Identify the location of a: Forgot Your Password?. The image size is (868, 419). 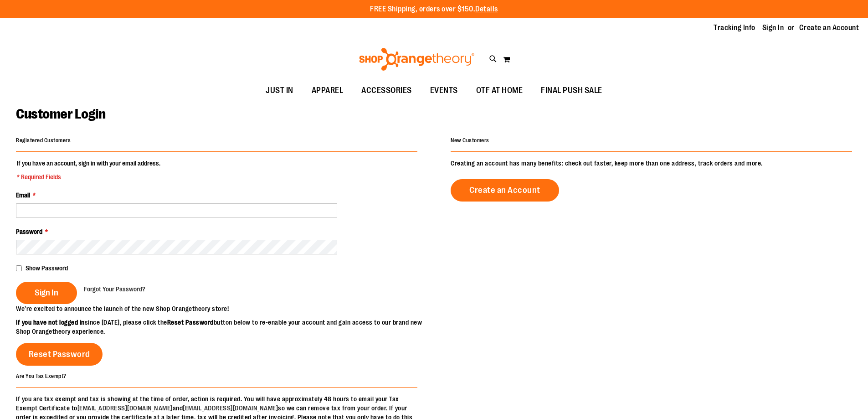
(114, 289).